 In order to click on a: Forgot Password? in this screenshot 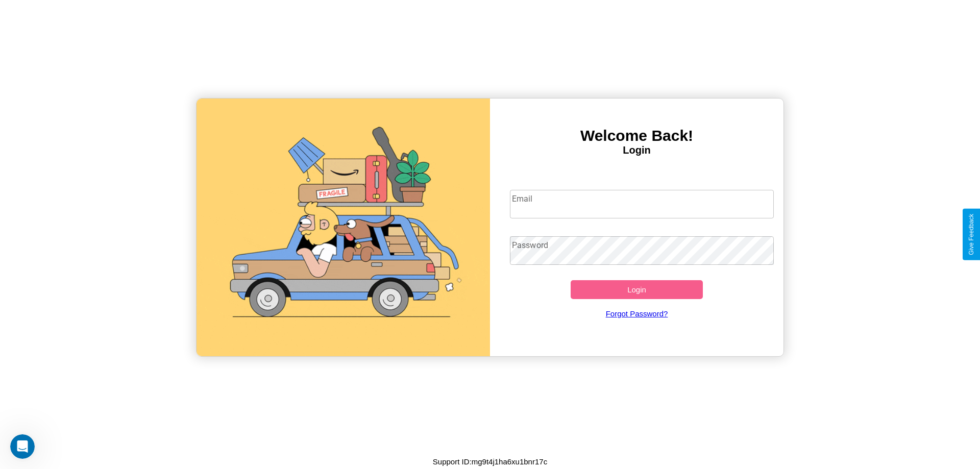, I will do `click(637, 314)`.